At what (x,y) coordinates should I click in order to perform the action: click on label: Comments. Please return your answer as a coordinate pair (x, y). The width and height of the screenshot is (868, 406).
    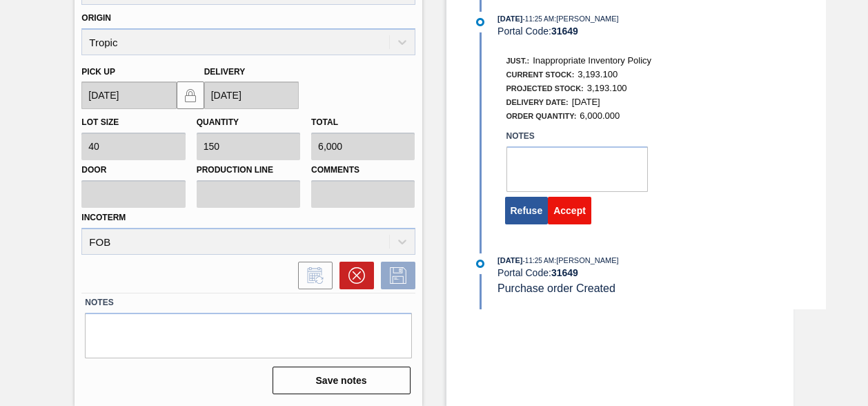
    Looking at the image, I should click on (363, 170).